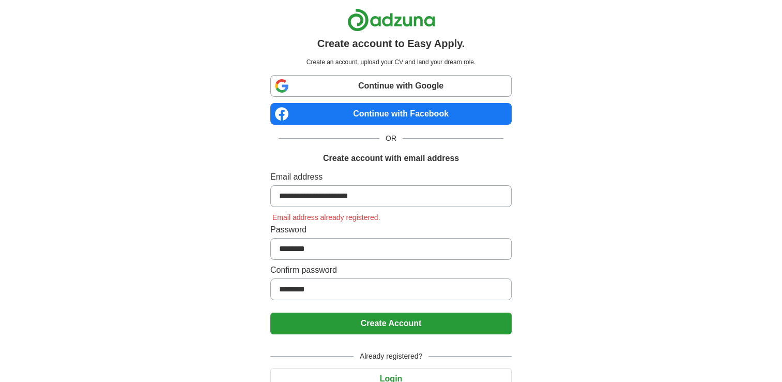  I want to click on img: Adzuna logo, so click(391, 20).